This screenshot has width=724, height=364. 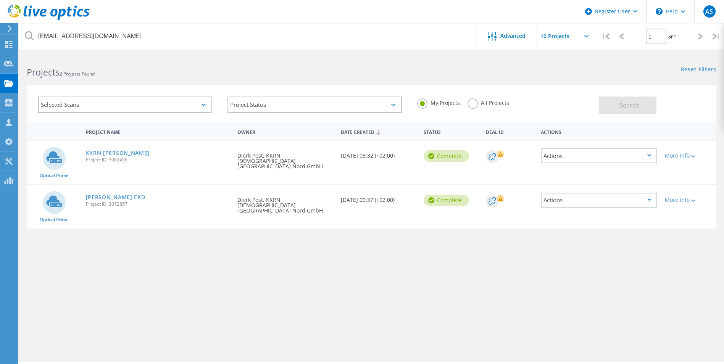 What do you see at coordinates (158, 131) in the screenshot?
I see `div: Project Name` at bounding box center [158, 131].